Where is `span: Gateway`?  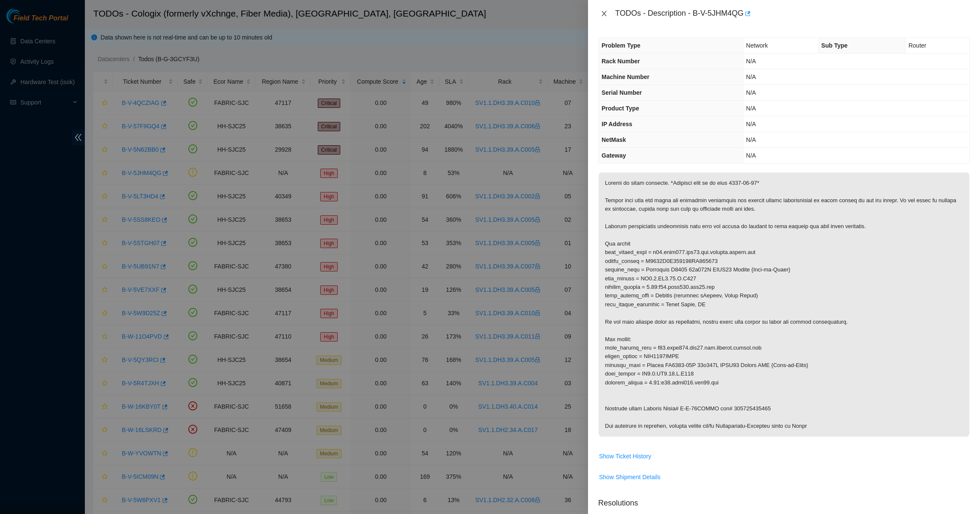
span: Gateway is located at coordinates (614, 156).